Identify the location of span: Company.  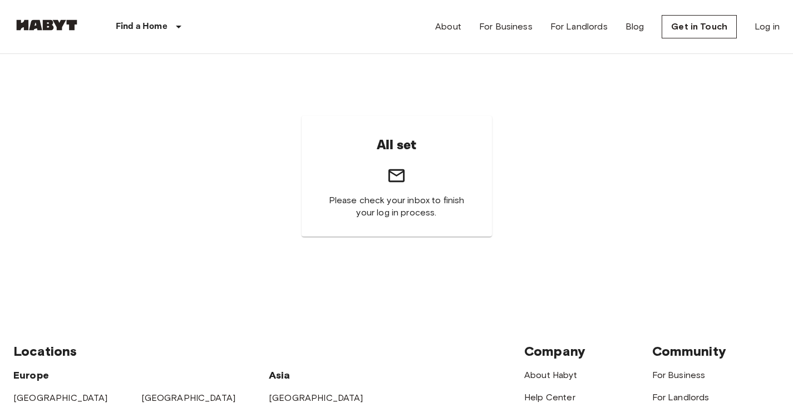
(555, 351).